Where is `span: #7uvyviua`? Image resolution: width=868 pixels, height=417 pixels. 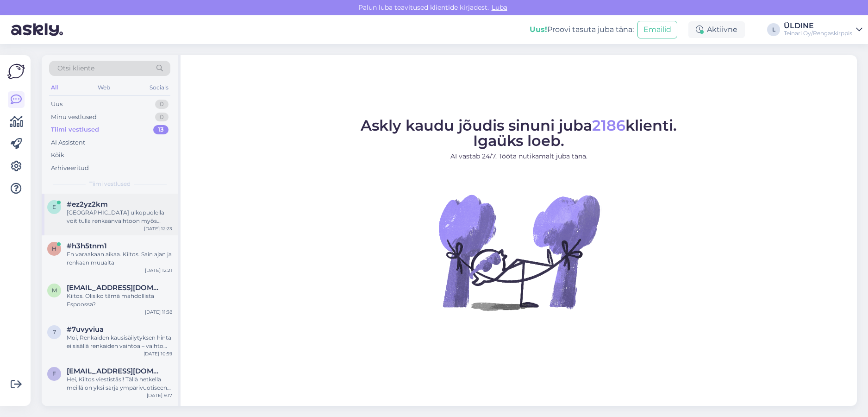
span: #7uvyviua is located at coordinates (85, 329).